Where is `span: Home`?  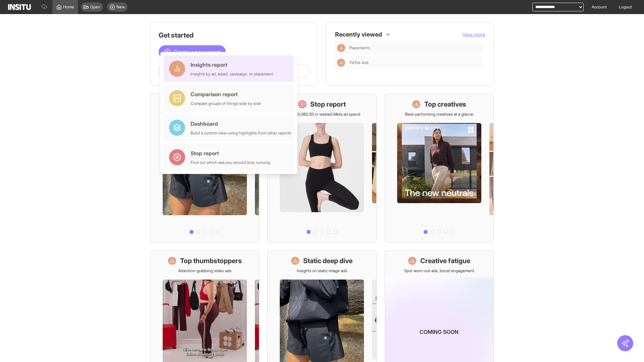 span: Home is located at coordinates (68, 7).